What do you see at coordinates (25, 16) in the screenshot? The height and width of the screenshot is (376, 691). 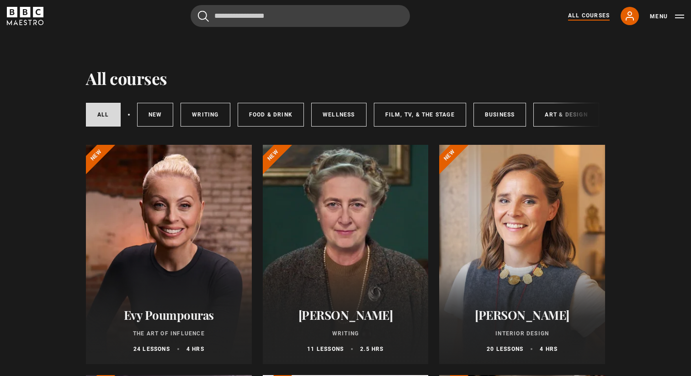 I see `svg: BBC Maestro` at bounding box center [25, 16].